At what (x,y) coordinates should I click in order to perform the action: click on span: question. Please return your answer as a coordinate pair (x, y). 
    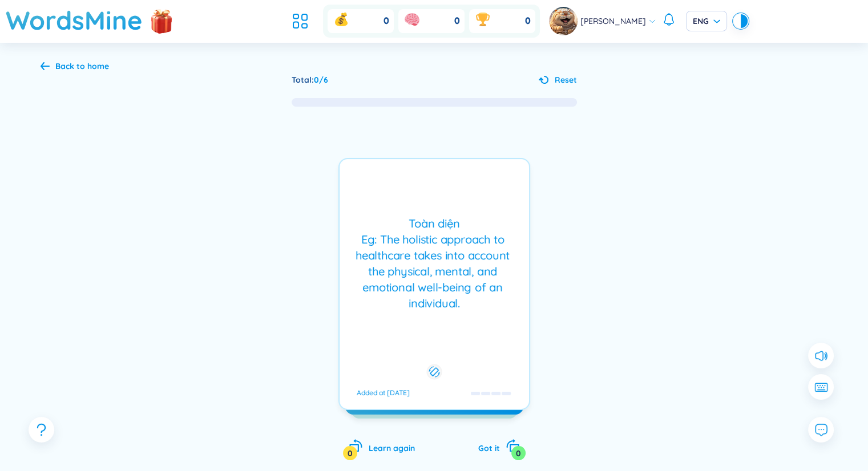
    Looking at the image, I should click on (41, 429).